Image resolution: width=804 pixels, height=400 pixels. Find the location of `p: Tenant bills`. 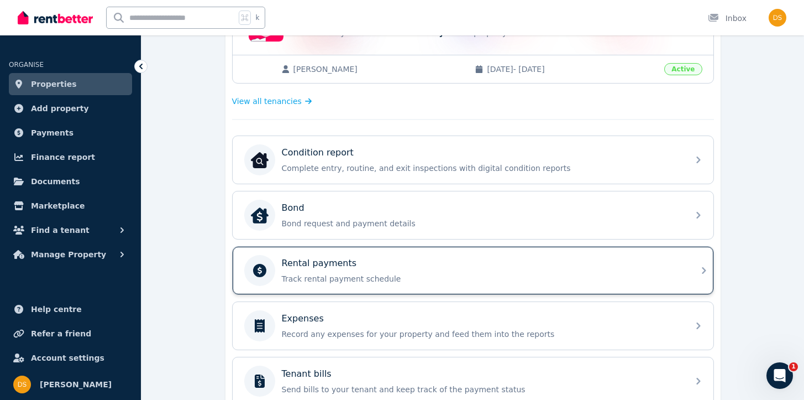

p: Tenant bills is located at coordinates (307, 374).